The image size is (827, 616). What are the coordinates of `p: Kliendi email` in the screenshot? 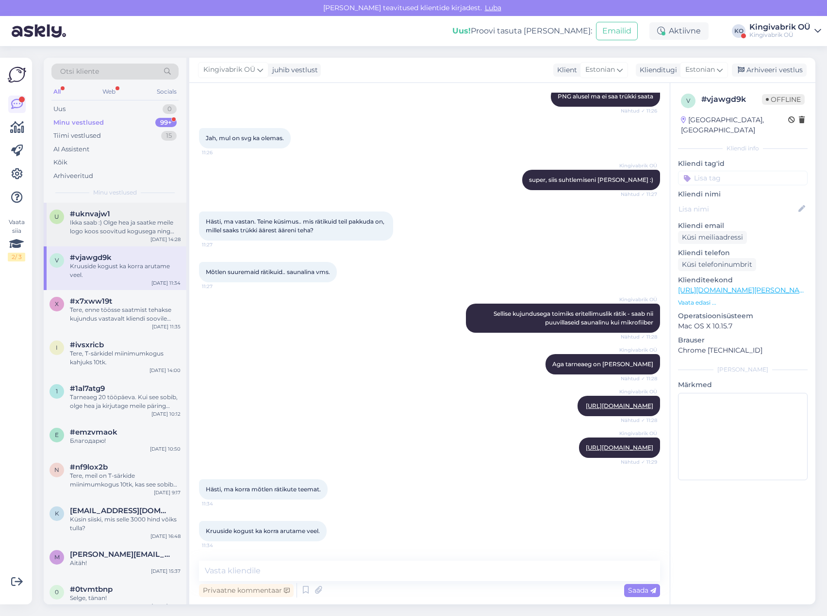 It's located at (742, 226).